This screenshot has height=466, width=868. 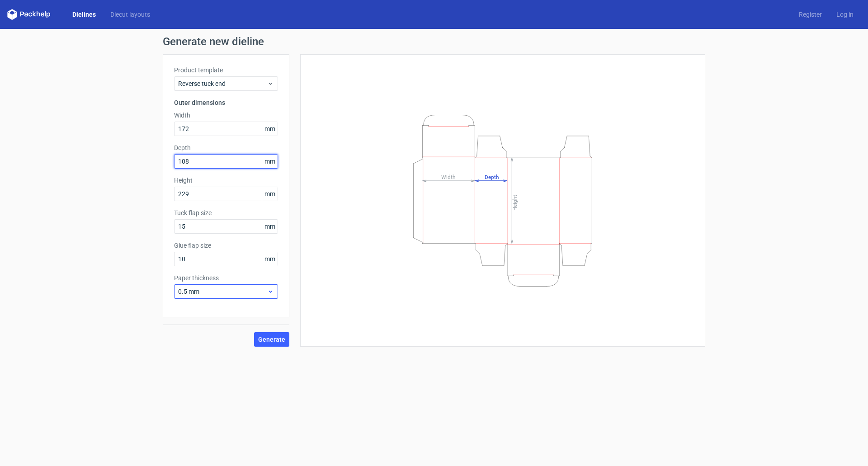 What do you see at coordinates (130, 14) in the screenshot?
I see `a: Diecut layouts` at bounding box center [130, 14].